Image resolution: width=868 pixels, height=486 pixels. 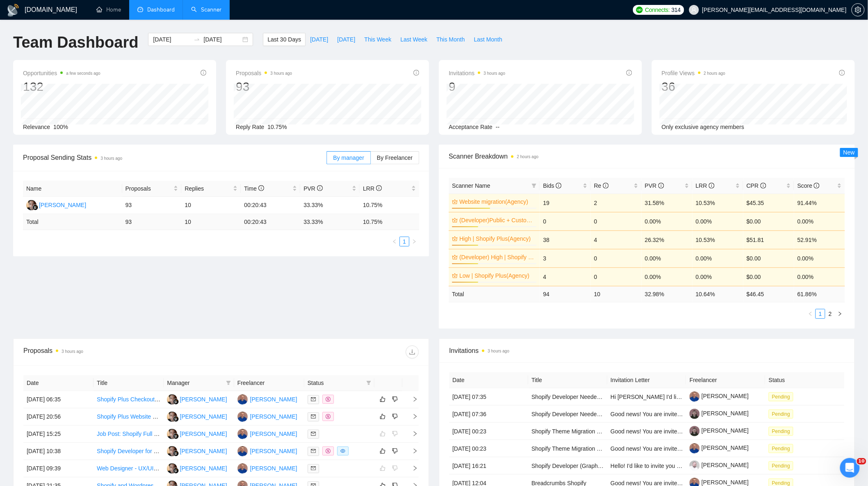 What do you see at coordinates (161, 9) in the screenshot?
I see `span: Dashboard` at bounding box center [161, 9].